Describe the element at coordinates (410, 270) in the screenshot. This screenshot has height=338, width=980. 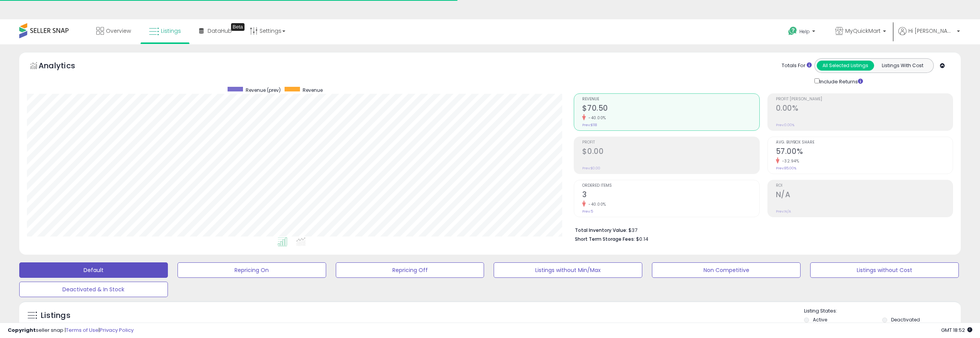
I see `button: Repricing Off` at that location.